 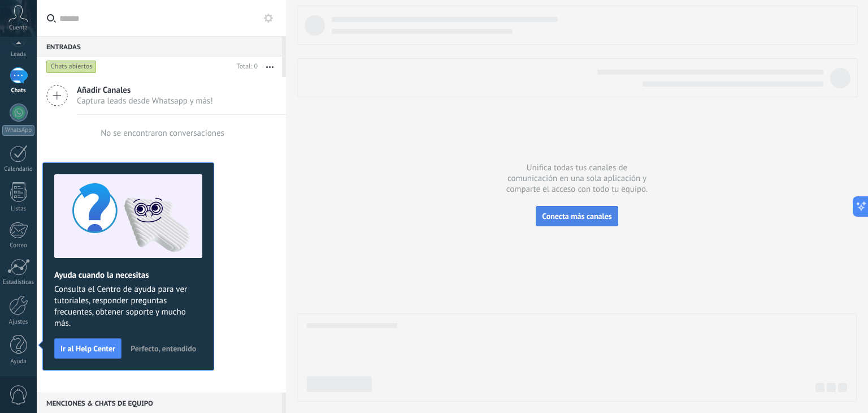 What do you see at coordinates (576, 216) in the screenshot?
I see `button: Conecta más canales` at bounding box center [576, 216].